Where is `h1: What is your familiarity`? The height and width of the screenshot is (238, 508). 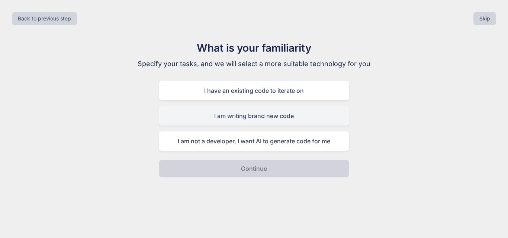
h1: What is your familiarity is located at coordinates (254, 48).